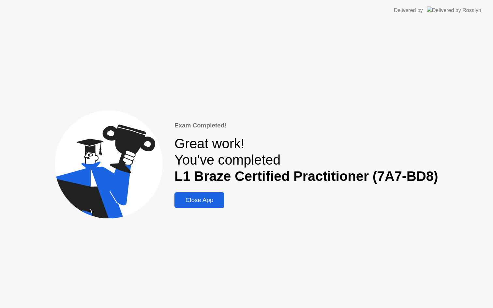 Image resolution: width=493 pixels, height=308 pixels. What do you see at coordinates (306, 160) in the screenshot?
I see `div: Great work! You've completed` at bounding box center [306, 160].